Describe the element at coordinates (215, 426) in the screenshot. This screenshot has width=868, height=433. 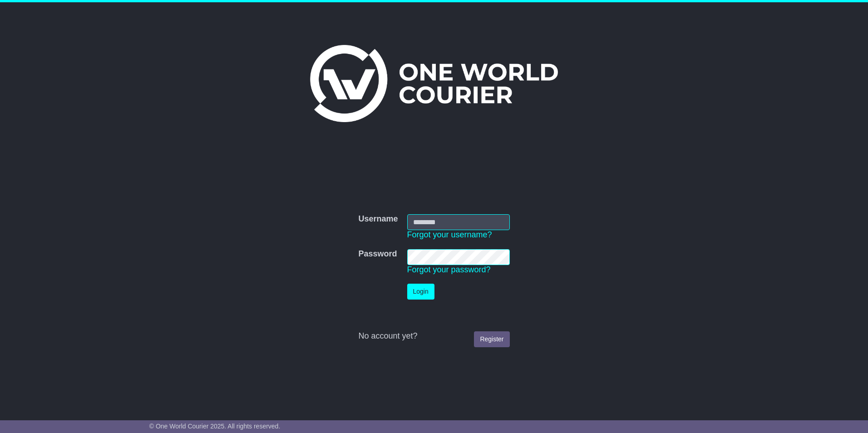
I see `span: © One World Courier 2025. All rights reserved.` at that location.